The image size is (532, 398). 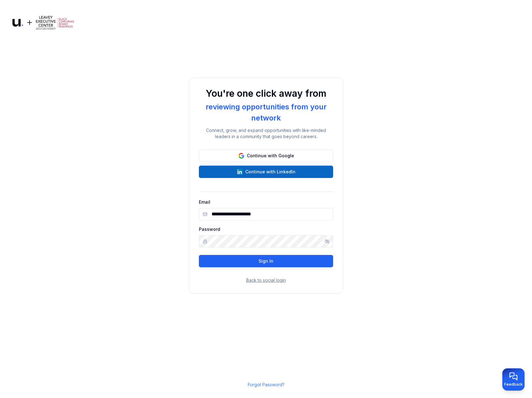 I want to click on label: Password, so click(x=210, y=229).